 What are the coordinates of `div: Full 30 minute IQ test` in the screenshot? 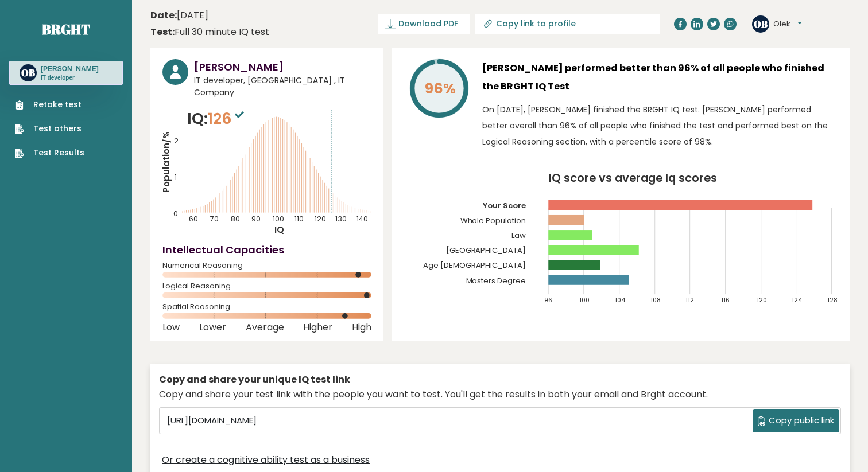 It's located at (210, 32).